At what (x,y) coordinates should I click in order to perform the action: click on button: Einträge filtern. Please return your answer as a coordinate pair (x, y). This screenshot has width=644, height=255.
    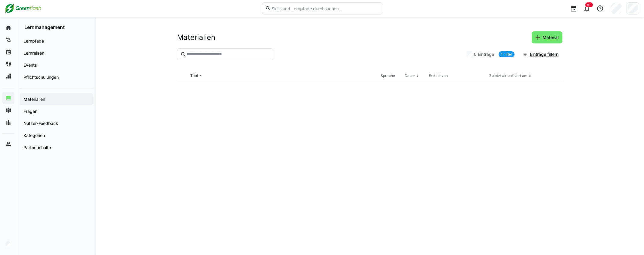
    Looking at the image, I should click on (541, 54).